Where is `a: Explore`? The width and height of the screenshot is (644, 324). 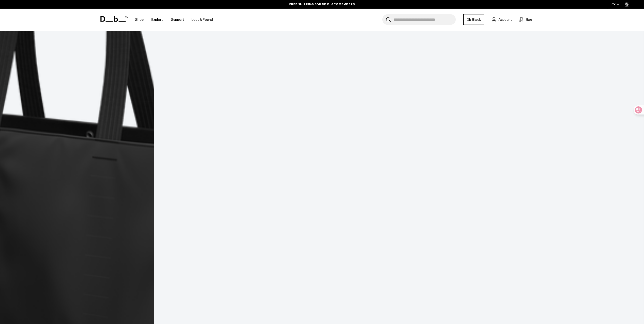
a: Explore is located at coordinates (157, 20).